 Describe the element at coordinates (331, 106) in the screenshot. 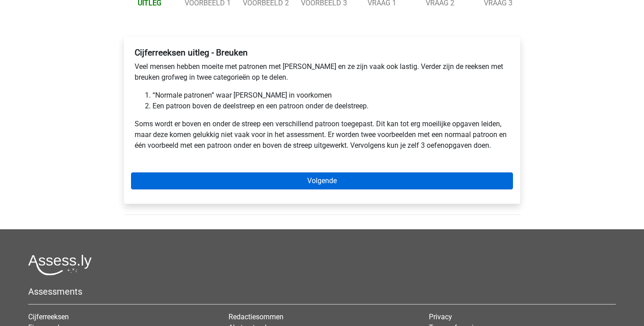

I see `li: Een patroon boven de deelstreep en een patroon onder de deelstreep.` at that location.